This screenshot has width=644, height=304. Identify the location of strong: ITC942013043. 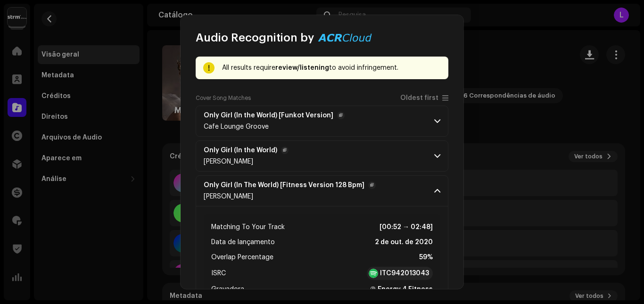
(404, 273).